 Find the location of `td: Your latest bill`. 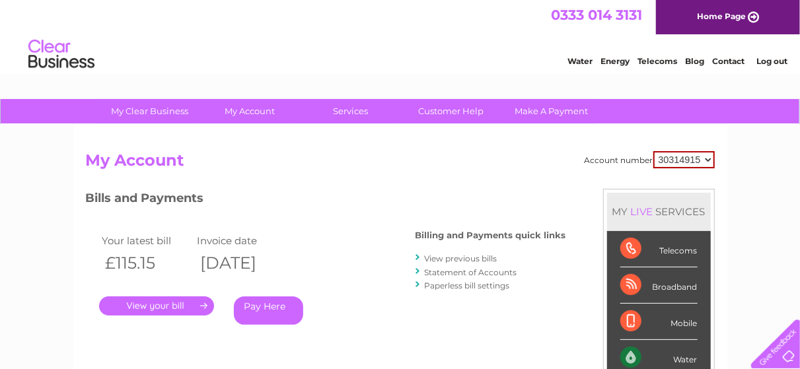

td: Your latest bill is located at coordinates (147, 240).